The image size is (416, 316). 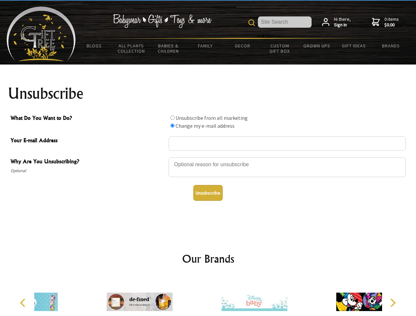 I want to click on a: All Plants Collection, so click(x=131, y=48).